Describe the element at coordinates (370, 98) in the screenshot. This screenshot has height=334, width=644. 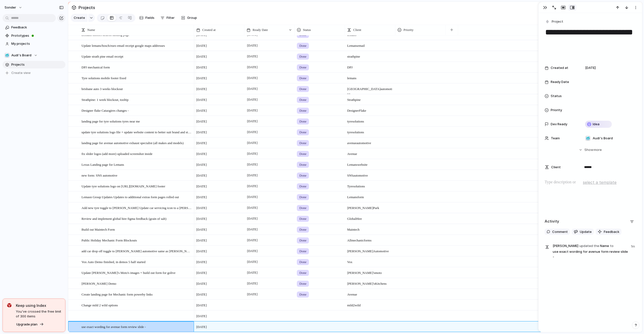
I see `span: Strathpine` at that location.